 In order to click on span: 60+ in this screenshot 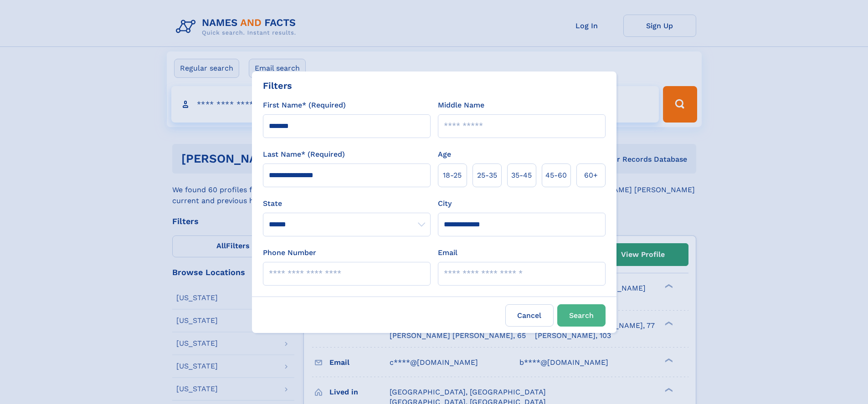, I will do `click(591, 175)`.